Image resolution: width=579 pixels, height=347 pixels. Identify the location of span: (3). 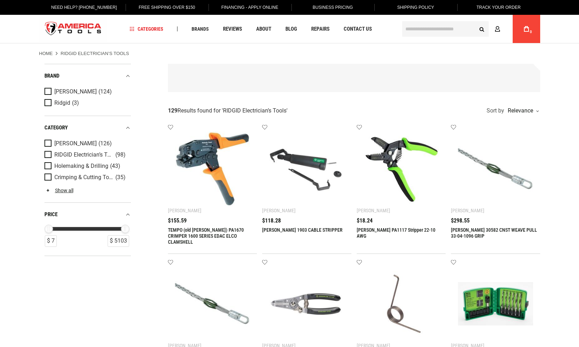
(76, 103).